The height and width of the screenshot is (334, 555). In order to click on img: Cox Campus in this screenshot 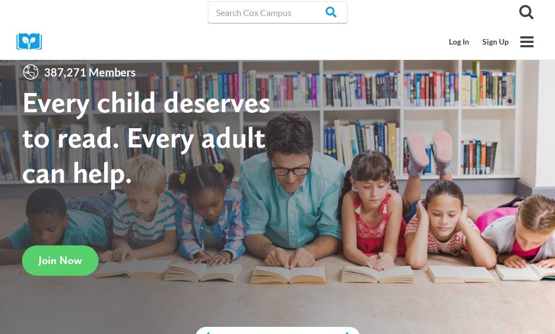, I will do `click(33, 41)`.